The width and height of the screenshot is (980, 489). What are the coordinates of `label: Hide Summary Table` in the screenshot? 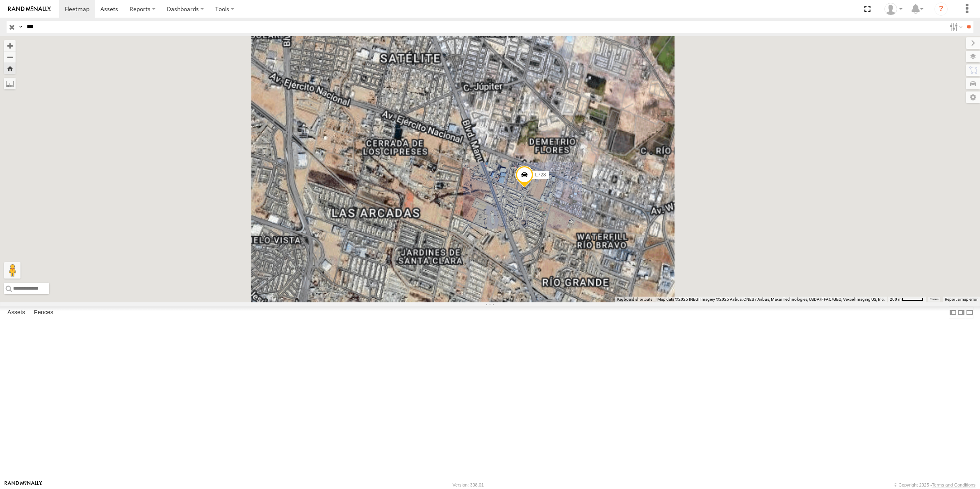 It's located at (970, 312).